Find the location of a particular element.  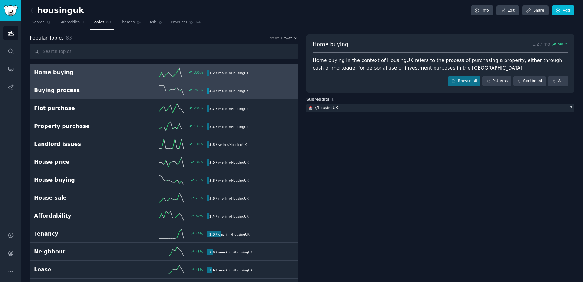

a: Lease48%5.4 / weekin r/HousingUK is located at coordinates (164, 269).